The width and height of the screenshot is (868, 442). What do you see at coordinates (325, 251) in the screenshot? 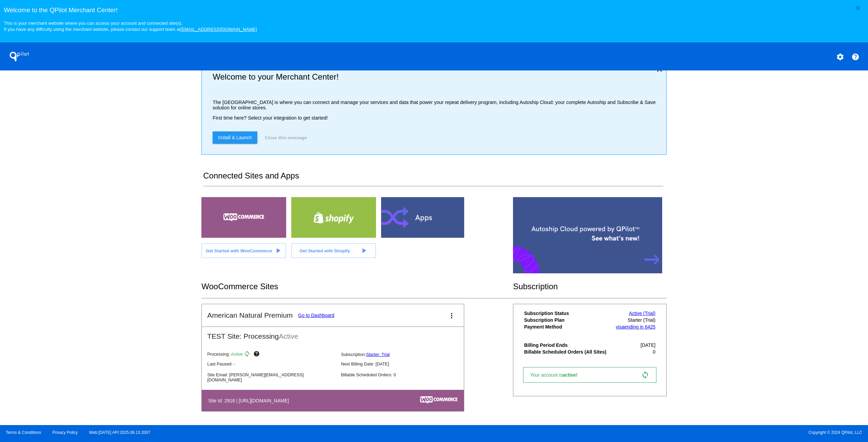
I see `span: Get Started with Shopify` at bounding box center [325, 251].